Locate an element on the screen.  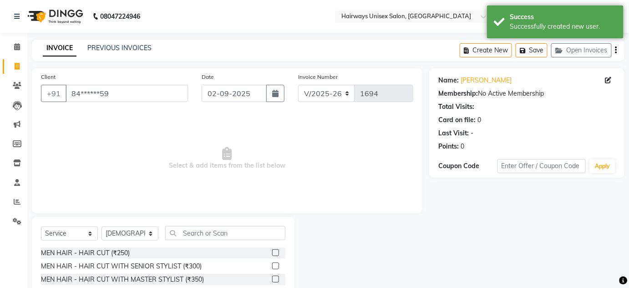
div: MEN HAIR - HAIR CUT (₹250) is located at coordinates (85, 253).